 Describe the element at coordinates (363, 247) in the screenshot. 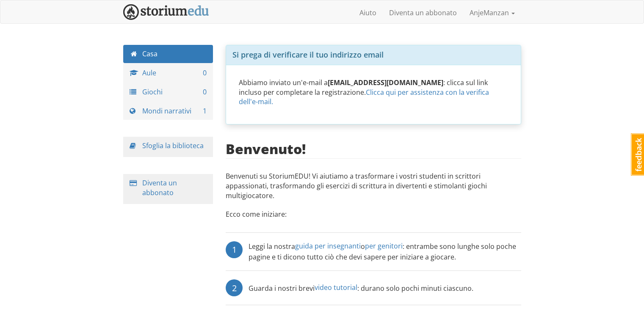

I see `font: o` at that location.